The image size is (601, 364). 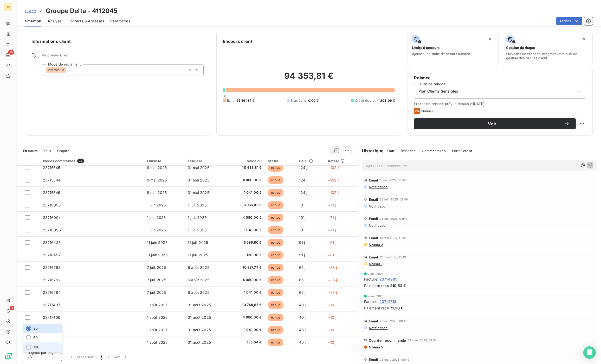 What do you see at coordinates (63, 151) in the screenshot?
I see `span: Graphe` at bounding box center [63, 151].